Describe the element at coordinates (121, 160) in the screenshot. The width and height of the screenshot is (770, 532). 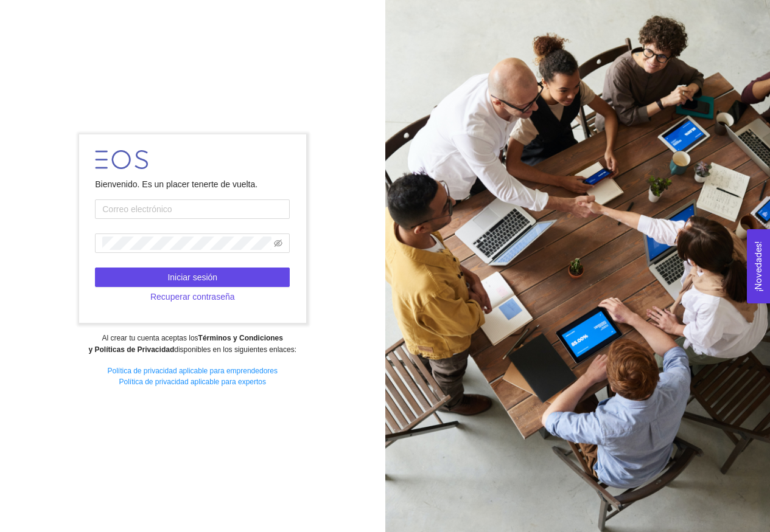
I see `img: LOGO` at that location.